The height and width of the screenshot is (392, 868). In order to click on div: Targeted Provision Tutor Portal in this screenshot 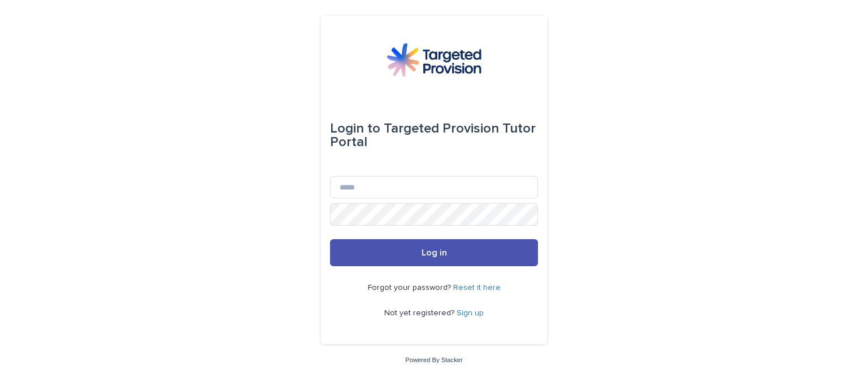, I will do `click(434, 135)`.